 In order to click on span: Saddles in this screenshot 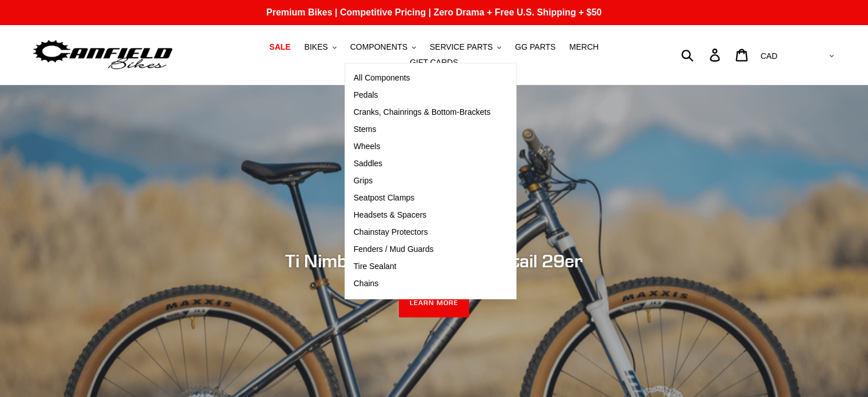, I will do `click(368, 163)`.